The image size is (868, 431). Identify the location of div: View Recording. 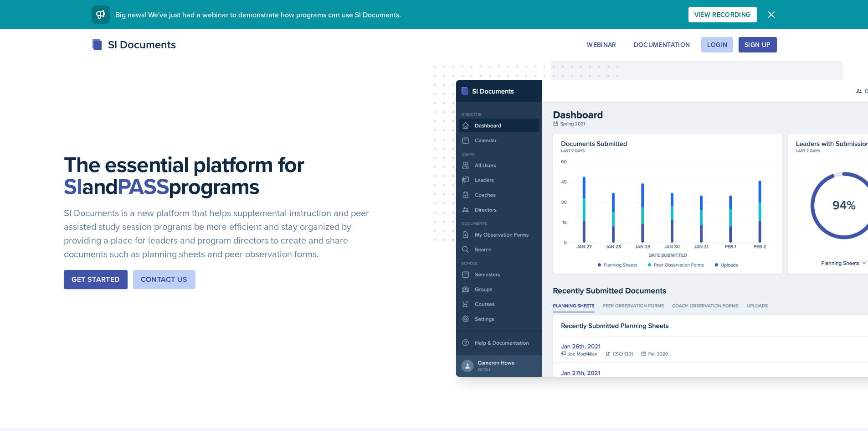
(723, 15).